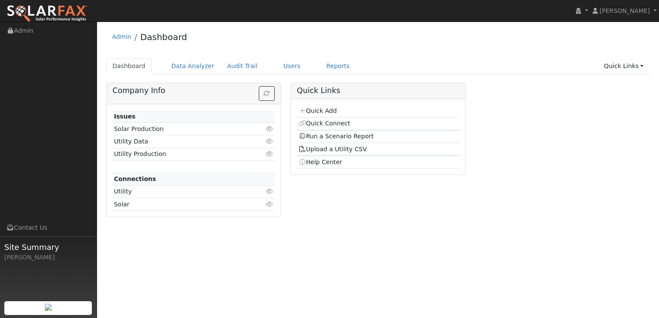 The height and width of the screenshot is (318, 659). Describe the element at coordinates (332, 149) in the screenshot. I see `a: Upload a Utility CSV` at that location.